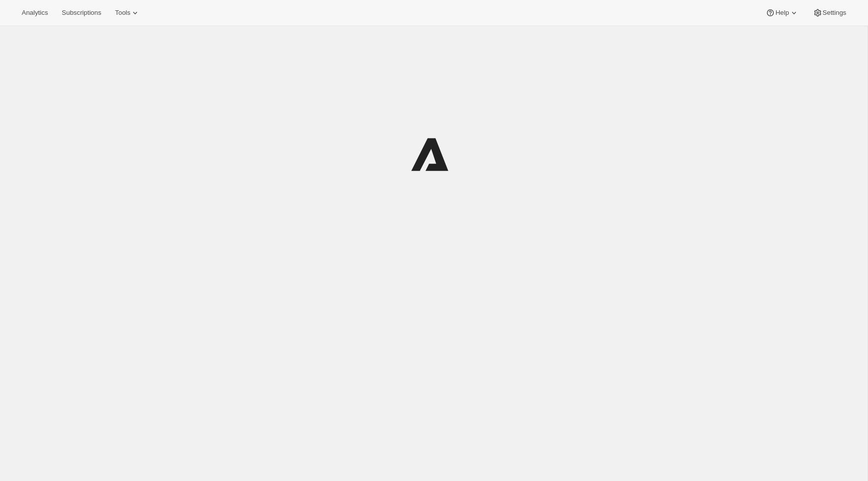 The width and height of the screenshot is (868, 481). Describe the element at coordinates (782, 13) in the screenshot. I see `span: Help` at that location.